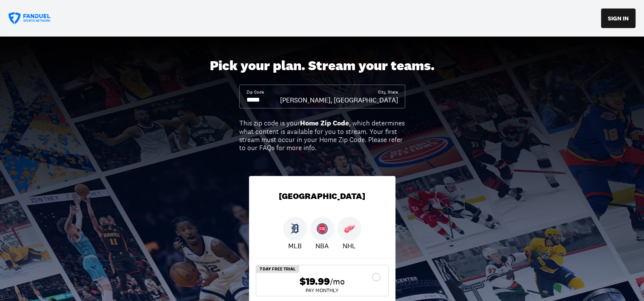 This screenshot has height=301, width=644. What do you see at coordinates (322, 291) in the screenshot?
I see `div: Pay Monthly` at bounding box center [322, 291].